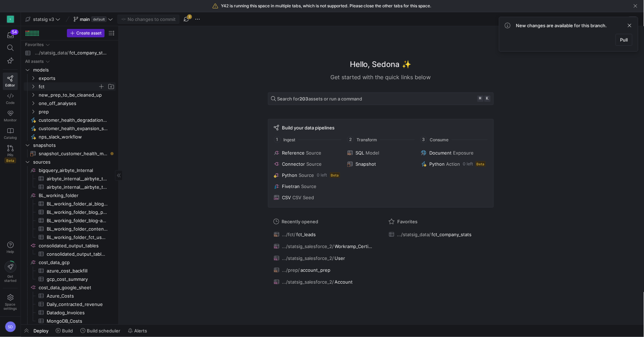  I want to click on span: fct_leads, so click(307, 234).